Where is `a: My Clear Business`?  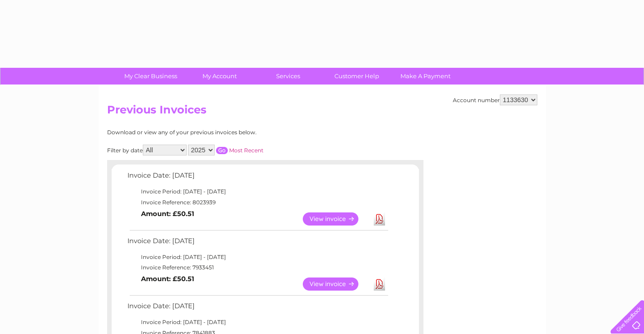 a: My Clear Business is located at coordinates (151, 76).